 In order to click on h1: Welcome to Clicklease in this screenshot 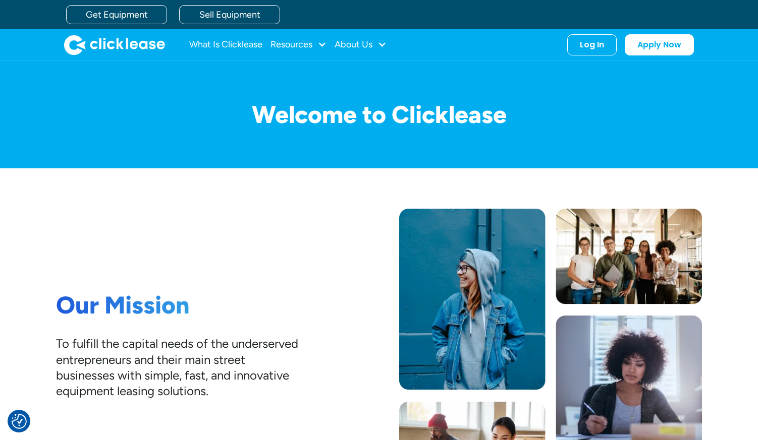, I will do `click(379, 115)`.